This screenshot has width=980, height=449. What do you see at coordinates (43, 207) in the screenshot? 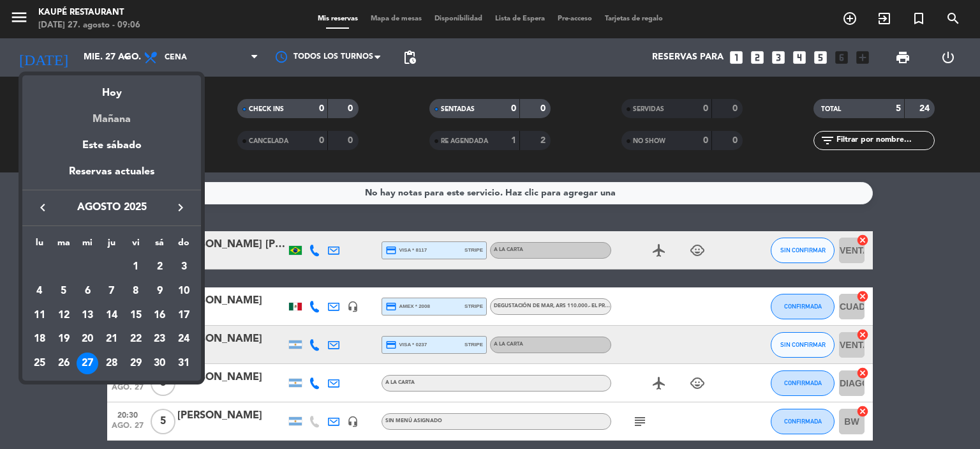
I see `button: keyboard_arrow_left` at bounding box center [43, 207].